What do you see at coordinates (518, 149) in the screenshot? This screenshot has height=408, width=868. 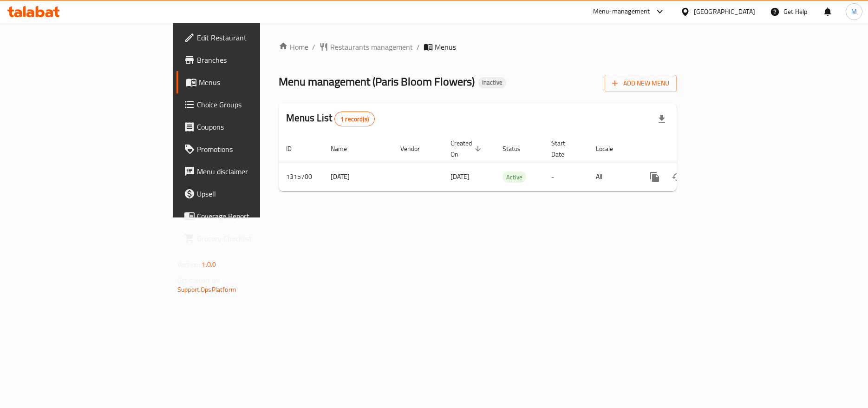 I see `span: Status` at bounding box center [518, 149].